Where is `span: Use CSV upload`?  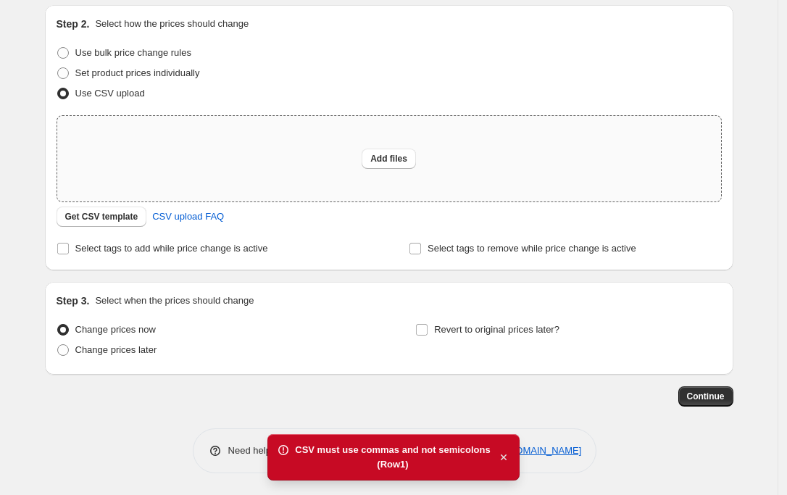 span: Use CSV upload is located at coordinates (110, 93).